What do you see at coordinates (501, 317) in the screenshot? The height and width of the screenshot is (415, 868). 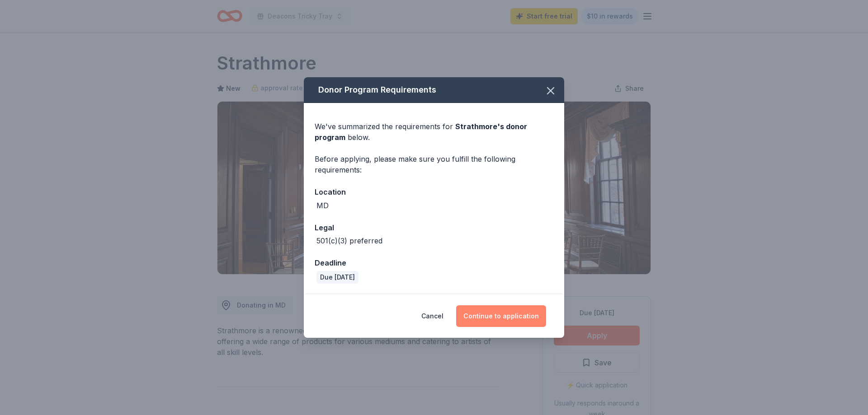 I see `button: Continue to application` at bounding box center [501, 317].